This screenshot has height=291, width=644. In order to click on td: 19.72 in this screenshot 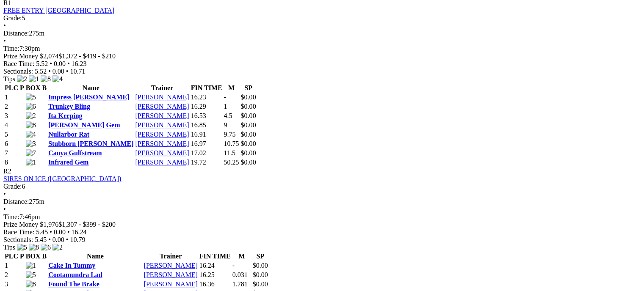, I will do `click(207, 162)`.